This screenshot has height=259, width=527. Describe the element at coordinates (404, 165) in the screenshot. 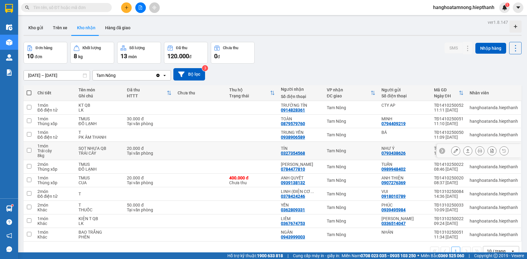

I see `div: TUẤN` at that location.